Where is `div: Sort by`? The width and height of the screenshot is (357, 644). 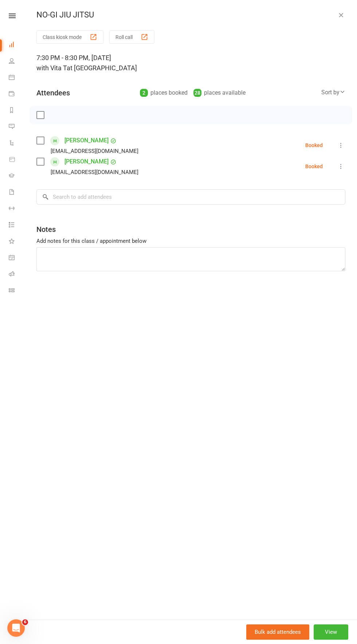
div: Sort by is located at coordinates (333, 93).